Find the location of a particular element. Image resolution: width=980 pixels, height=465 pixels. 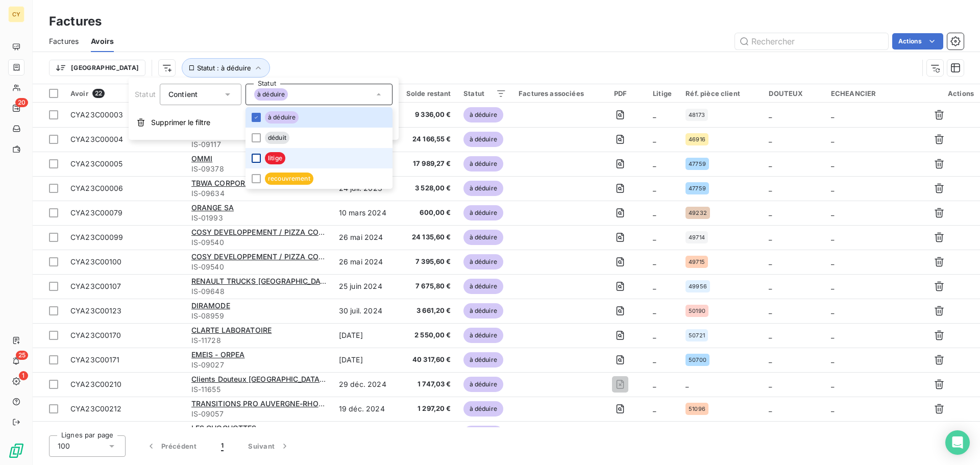

span: Supprimer le filtre is located at coordinates (181, 123).